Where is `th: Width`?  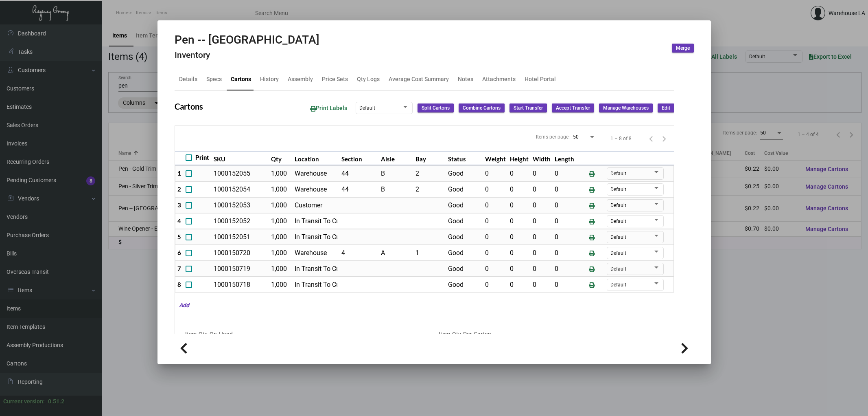 th: Width is located at coordinates (542, 158).